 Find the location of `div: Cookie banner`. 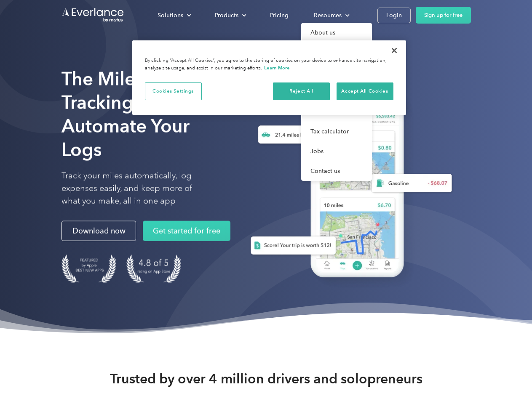

div: Cookie banner is located at coordinates (269, 77).